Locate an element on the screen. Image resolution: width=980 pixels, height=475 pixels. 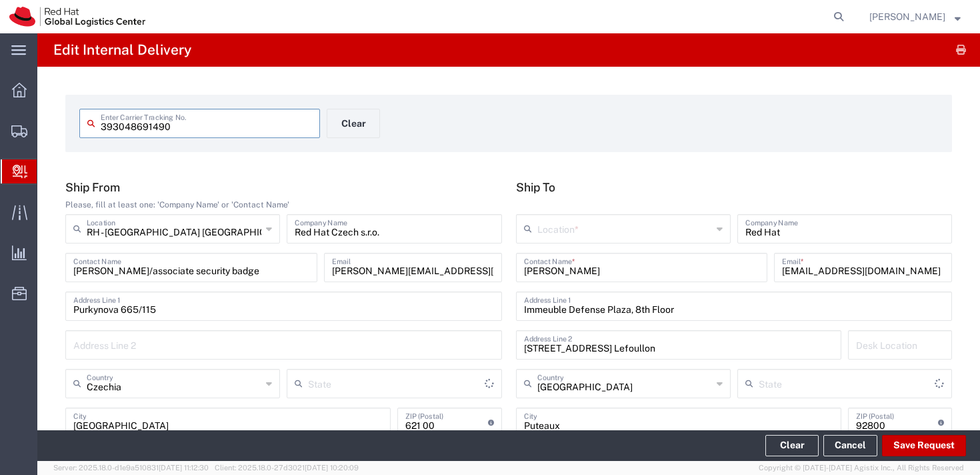
button: Save Request is located at coordinates (924, 446).